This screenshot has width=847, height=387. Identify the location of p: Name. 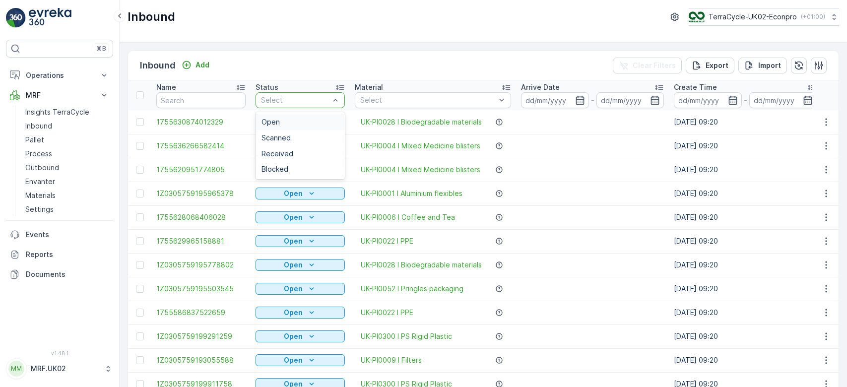
(166, 87).